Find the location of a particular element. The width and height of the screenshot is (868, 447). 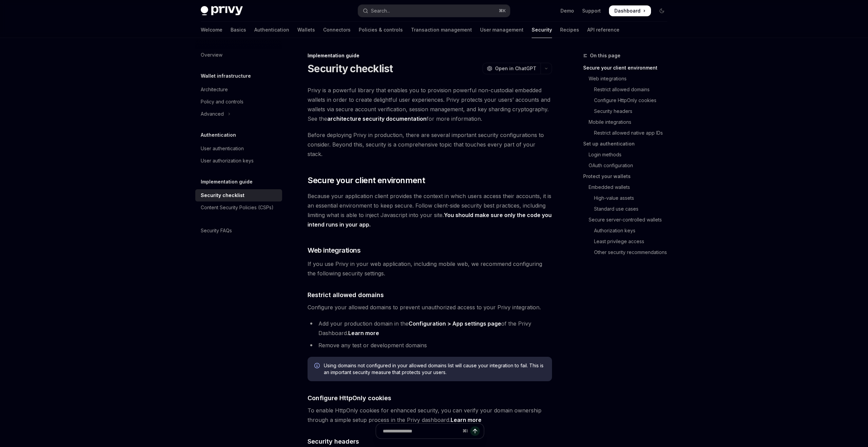

span: Dashboard is located at coordinates (627, 11).